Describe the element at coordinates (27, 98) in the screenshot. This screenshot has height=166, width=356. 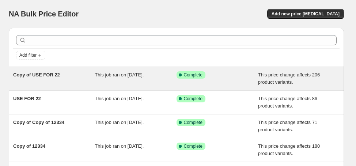
I see `span: USE FOR 22` at that location.